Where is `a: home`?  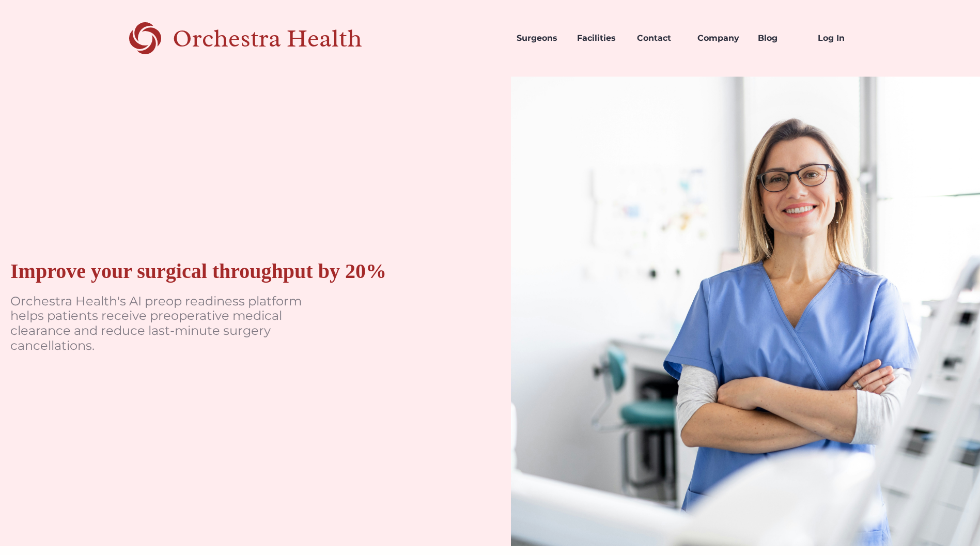 a: home is located at coordinates (254, 38).